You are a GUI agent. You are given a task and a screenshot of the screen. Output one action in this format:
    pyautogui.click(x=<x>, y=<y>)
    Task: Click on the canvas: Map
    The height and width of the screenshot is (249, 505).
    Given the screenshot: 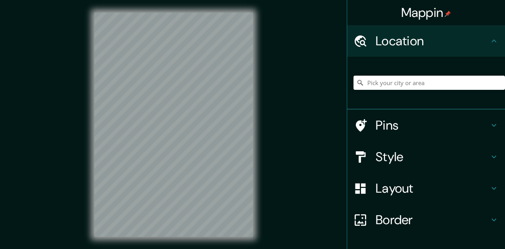 What is the action you would take?
    pyautogui.click(x=174, y=125)
    